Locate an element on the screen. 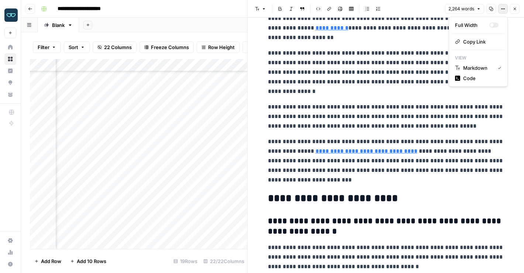  button: 22 Columns is located at coordinates (114, 47).